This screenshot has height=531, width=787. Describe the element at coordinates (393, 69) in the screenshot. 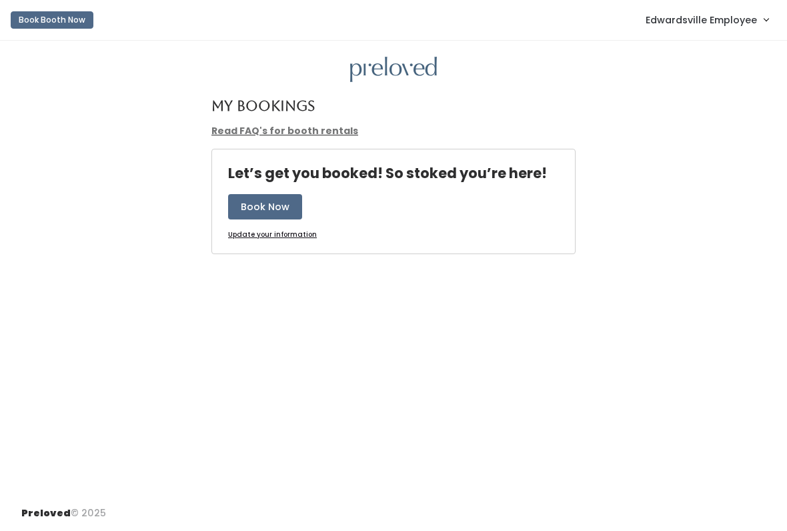

I see `img: preloved logo` at that location.